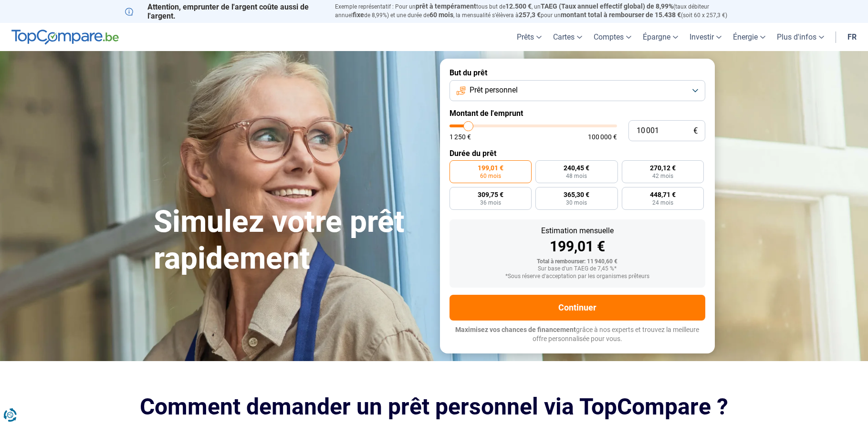 Image resolution: width=868 pixels, height=425 pixels. I want to click on p: grâce à nos experts et trouvez la meilleure offre personnalisée pour vous., so click(578, 335).